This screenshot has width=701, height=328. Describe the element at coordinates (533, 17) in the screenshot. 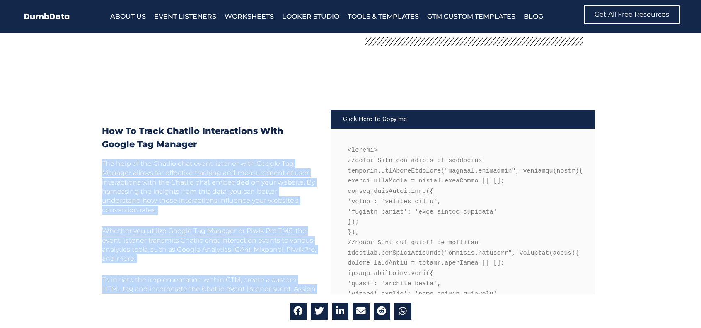

I see `a: Blog` at that location.